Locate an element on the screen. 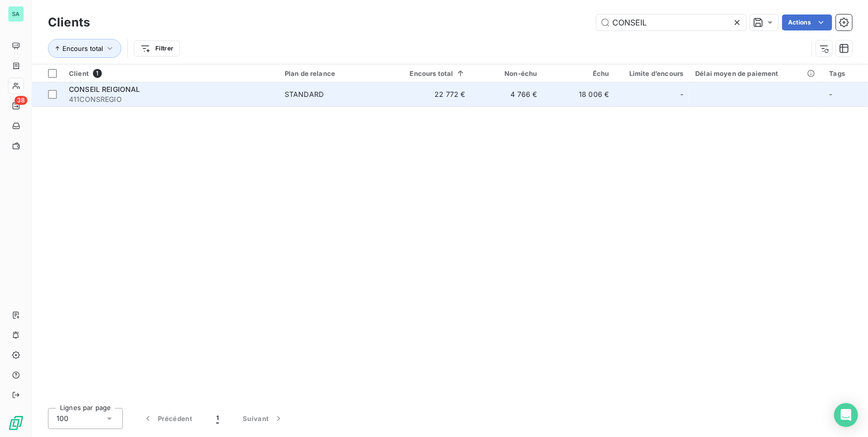  span: Encours total is located at coordinates (82, 49).